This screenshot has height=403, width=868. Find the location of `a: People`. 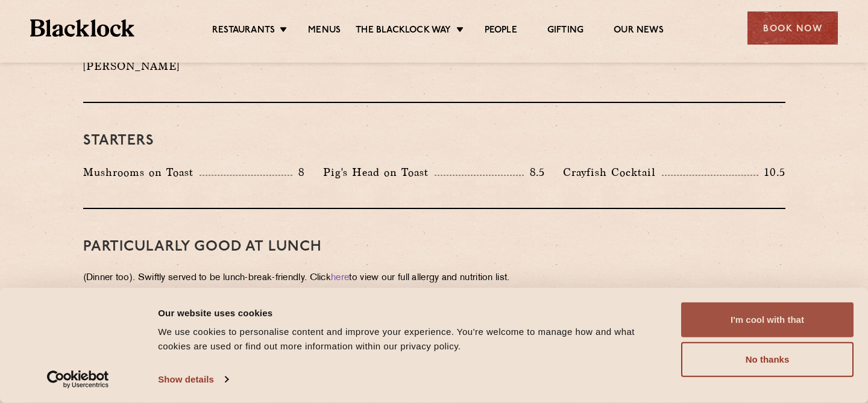

a: People is located at coordinates (501, 31).